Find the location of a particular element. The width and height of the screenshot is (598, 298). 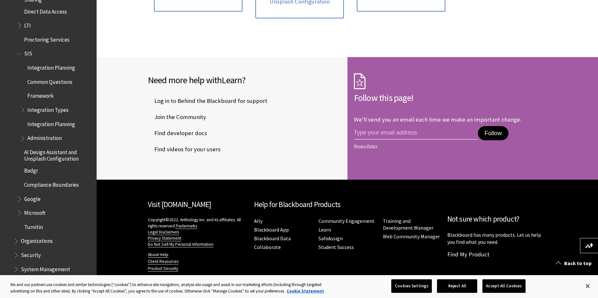

a: Do Not Sell My Personal Information is located at coordinates (181, 244).